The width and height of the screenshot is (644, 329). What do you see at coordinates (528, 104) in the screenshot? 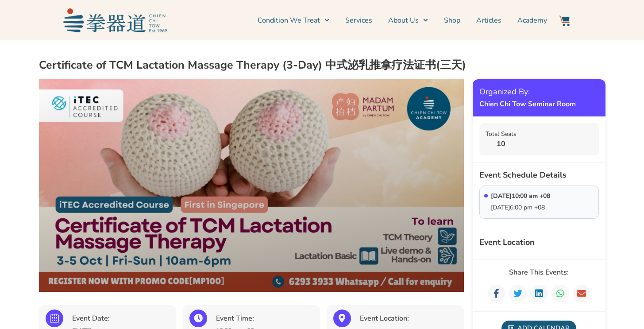
I see `strong: Chien Chi Tow Seminar Room` at bounding box center [528, 104].